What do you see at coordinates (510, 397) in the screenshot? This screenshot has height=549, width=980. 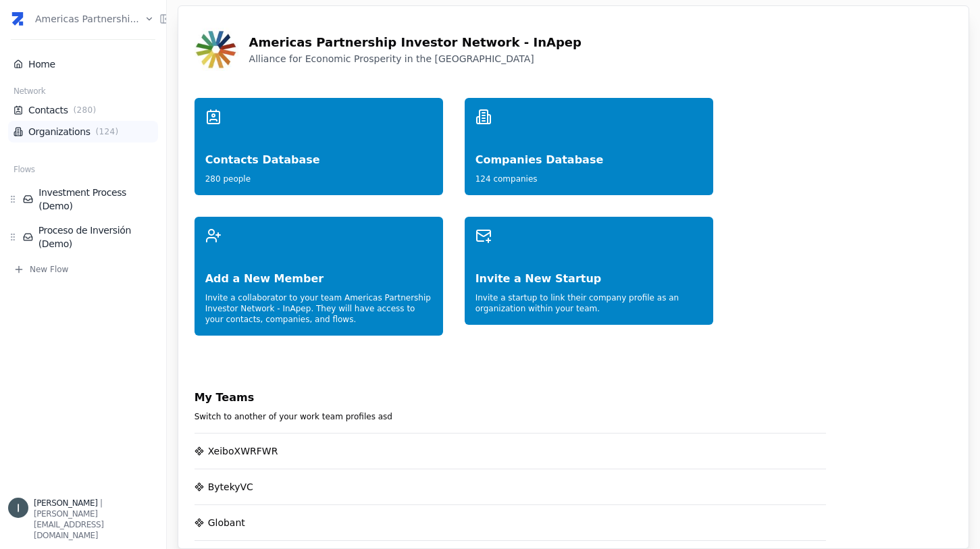 I see `div: My Teams` at bounding box center [510, 397].